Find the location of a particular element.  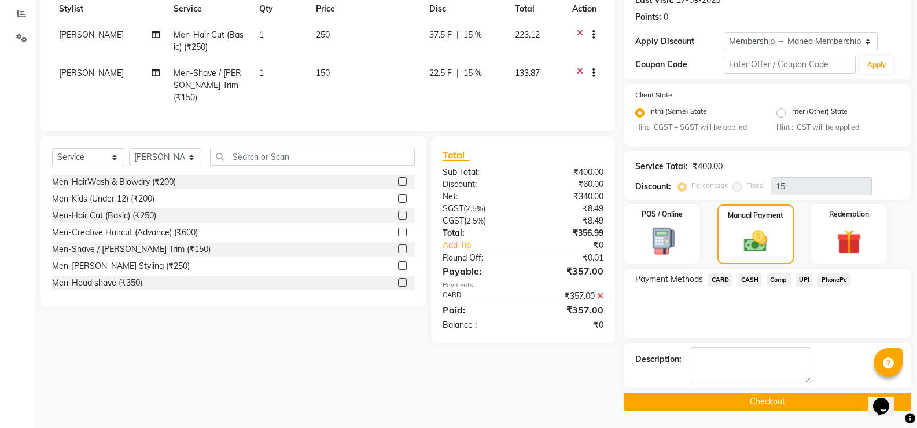

div: Men-Head shave (₹350) is located at coordinates (97, 282).